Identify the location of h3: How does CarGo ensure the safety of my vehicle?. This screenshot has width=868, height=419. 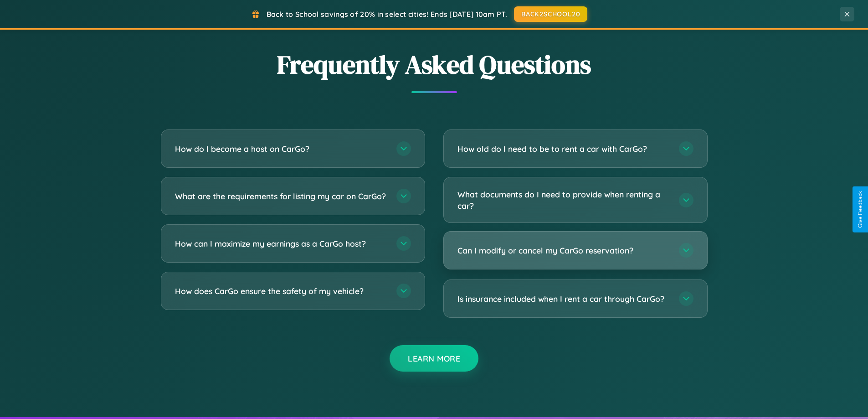
(281, 291).